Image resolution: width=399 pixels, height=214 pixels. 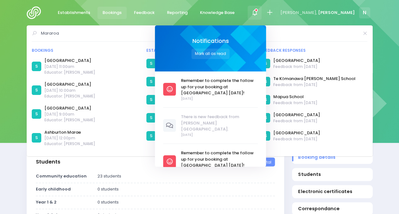 I want to click on span: Bookings, so click(x=112, y=13).